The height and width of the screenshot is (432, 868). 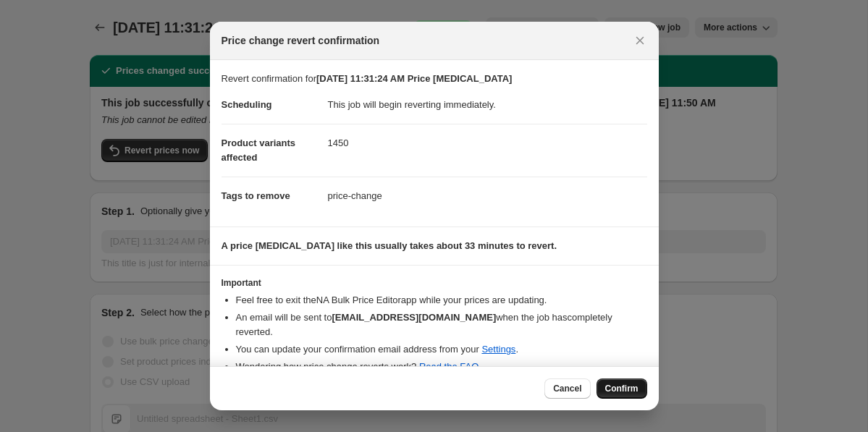 What do you see at coordinates (258, 149) in the screenshot?
I see `span: Product variants affected` at bounding box center [258, 149].